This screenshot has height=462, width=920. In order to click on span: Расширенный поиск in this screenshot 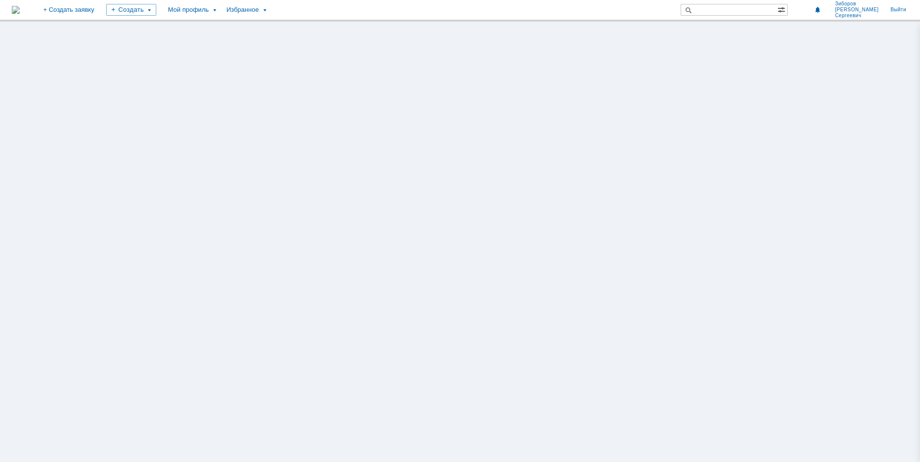, I will do `click(783, 9)`.